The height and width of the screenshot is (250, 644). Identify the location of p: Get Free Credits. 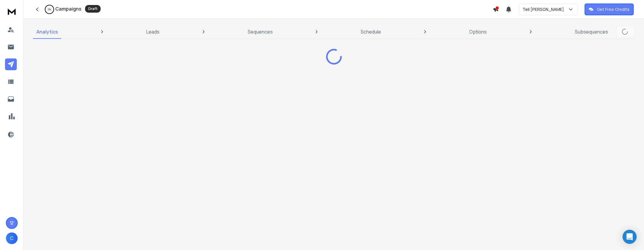
(613, 9).